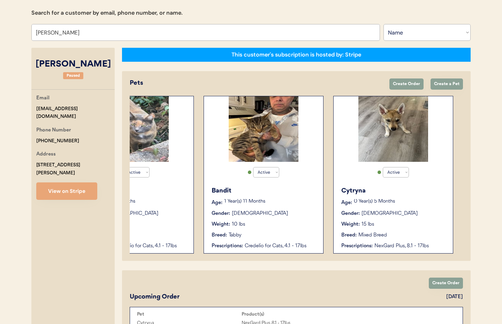  Describe the element at coordinates (400, 201) in the screenshot. I see `p: 0 Year(s) 5 Months` at that location.